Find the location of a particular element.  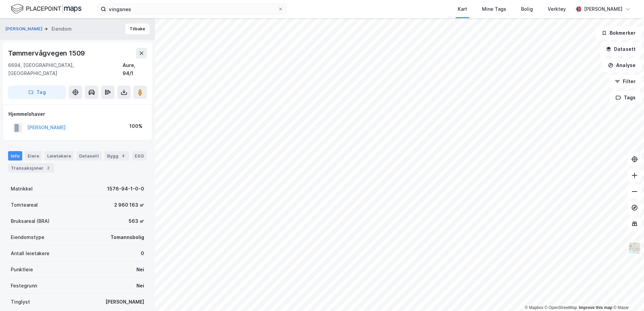

div: Tomannsbolig is located at coordinates (127, 237).